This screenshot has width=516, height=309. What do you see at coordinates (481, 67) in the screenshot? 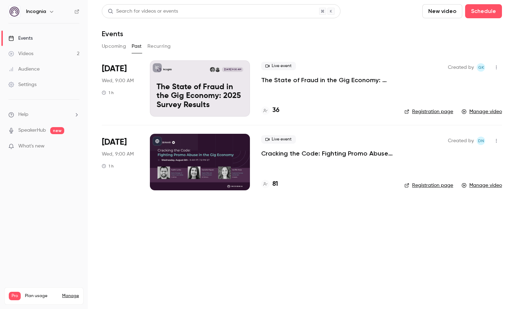
I see `span: Gianna Kennedy` at bounding box center [481, 67].